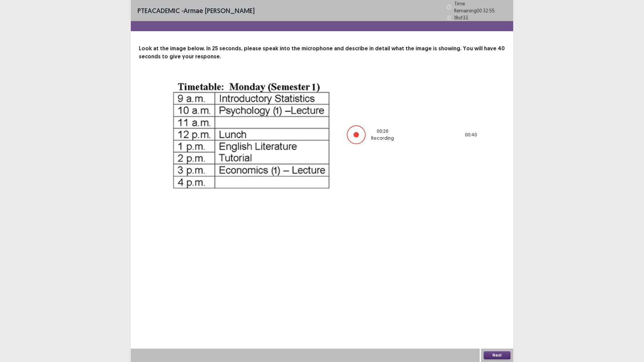 Image resolution: width=644 pixels, height=362 pixels. I want to click on p: Recording, so click(383, 138).